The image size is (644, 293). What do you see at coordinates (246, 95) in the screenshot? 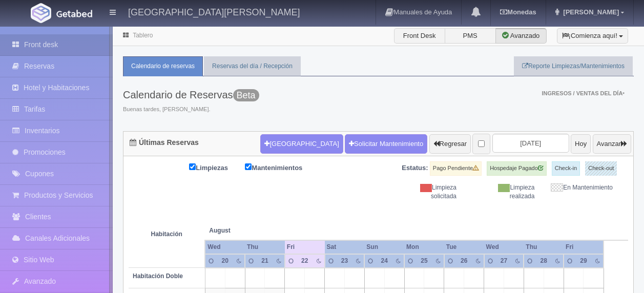
I see `span: Beta` at bounding box center [246, 95].